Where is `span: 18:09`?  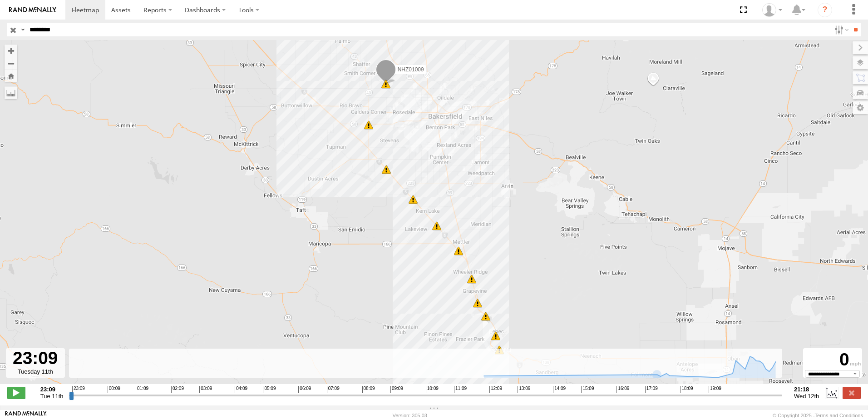
span: 18:09 is located at coordinates (687, 390).